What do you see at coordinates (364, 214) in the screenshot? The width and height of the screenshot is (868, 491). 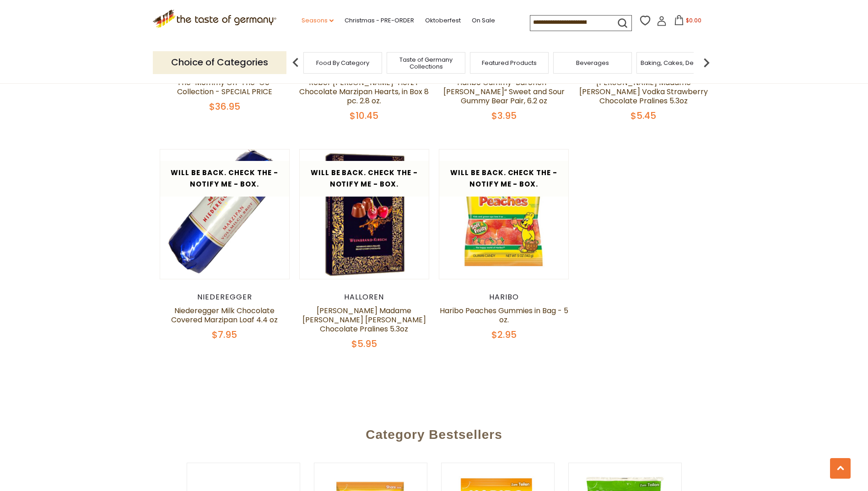 I see `img: Halloren Madame Pompadour Cherry Brandy Chocolate Pralines 5.3oz` at bounding box center [364, 214].